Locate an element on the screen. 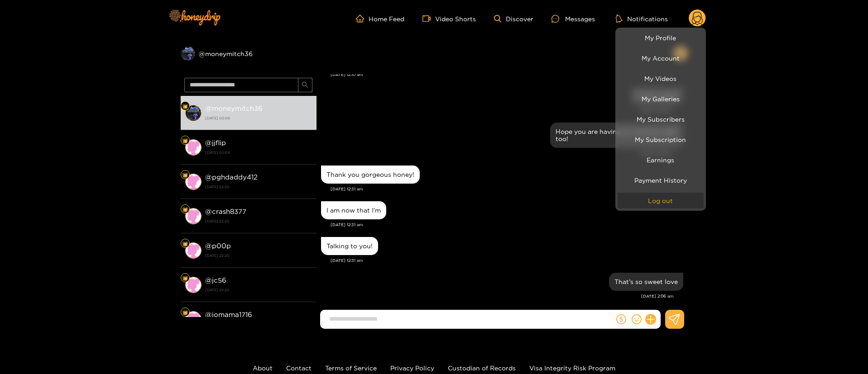  a: Payment History is located at coordinates (661, 180).